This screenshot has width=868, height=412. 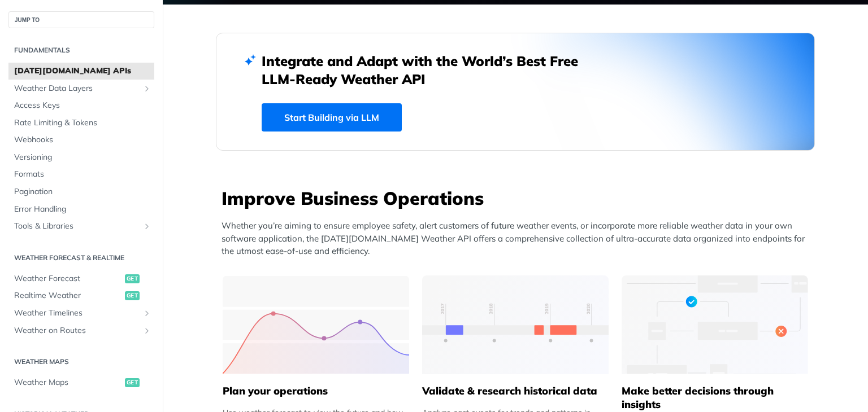 What do you see at coordinates (715, 398) in the screenshot?
I see `h5: Make better decisions through insights` at bounding box center [715, 398].